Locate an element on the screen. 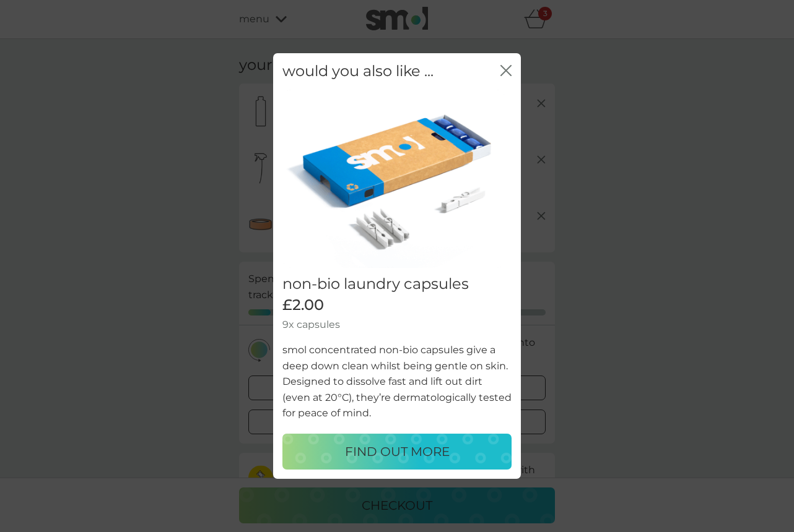 This screenshot has height=532, width=794. p: FIND OUT MORE is located at coordinates (397, 452).